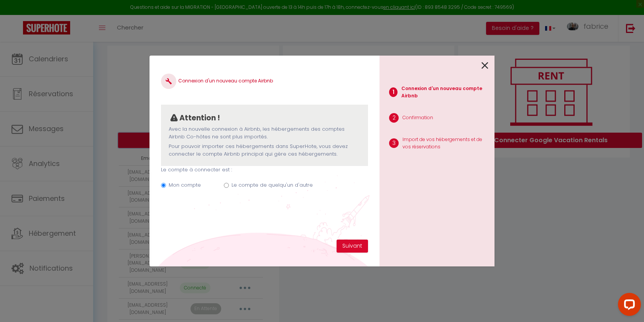  What do you see at coordinates (393, 118) in the screenshot?
I see `span: 2` at bounding box center [393, 118].